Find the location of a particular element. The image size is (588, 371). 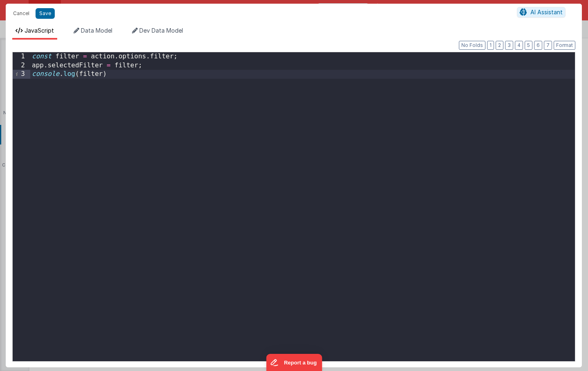

button: Cancel is located at coordinates (21, 13).